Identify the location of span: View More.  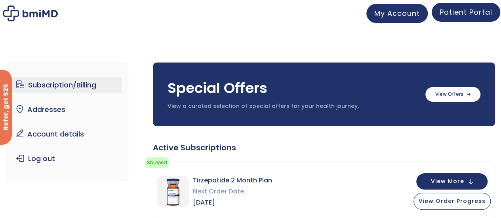
(447, 181).